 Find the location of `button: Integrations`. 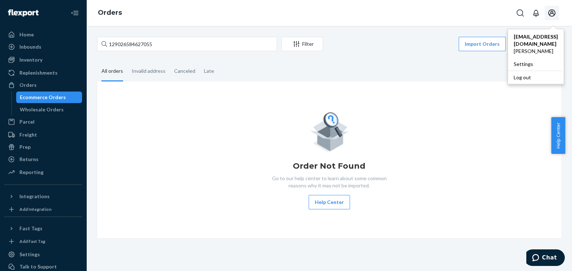

button: Integrations is located at coordinates (43, 196).